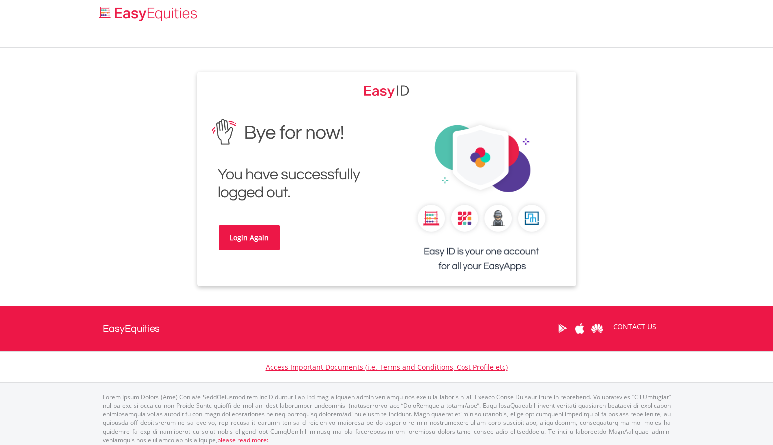 Image resolution: width=773 pixels, height=445 pixels. What do you see at coordinates (635, 327) in the screenshot?
I see `a: CONTACT US` at bounding box center [635, 327].